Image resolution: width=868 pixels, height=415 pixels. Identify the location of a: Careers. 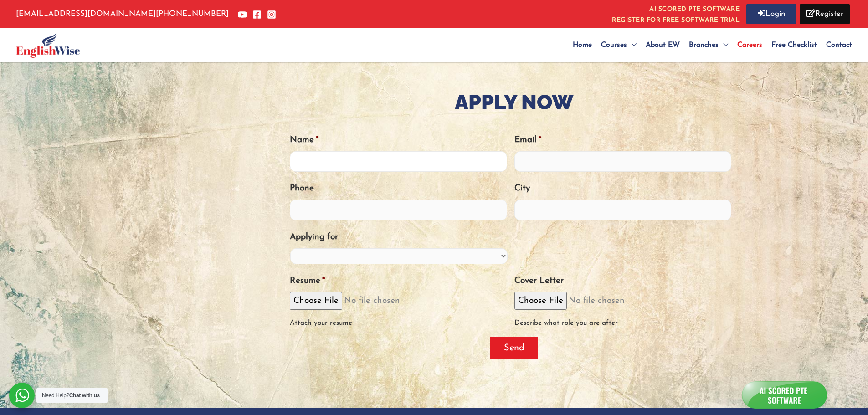
(749, 45).